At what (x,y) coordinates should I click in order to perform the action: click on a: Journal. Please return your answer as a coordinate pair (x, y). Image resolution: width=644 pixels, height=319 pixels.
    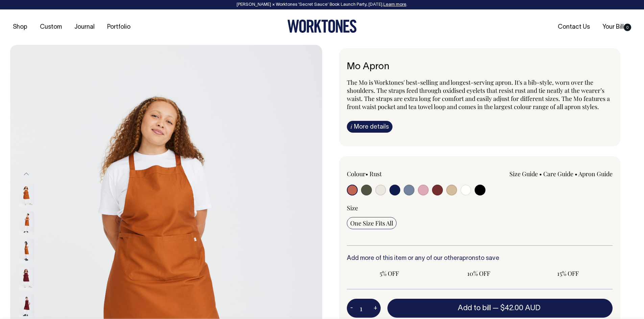
    Looking at the image, I should click on (85, 27).